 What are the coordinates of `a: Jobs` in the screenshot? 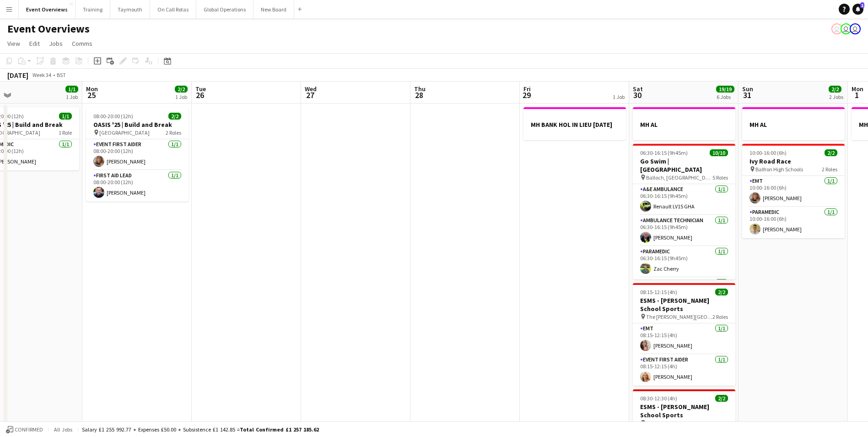 It's located at (56, 43).